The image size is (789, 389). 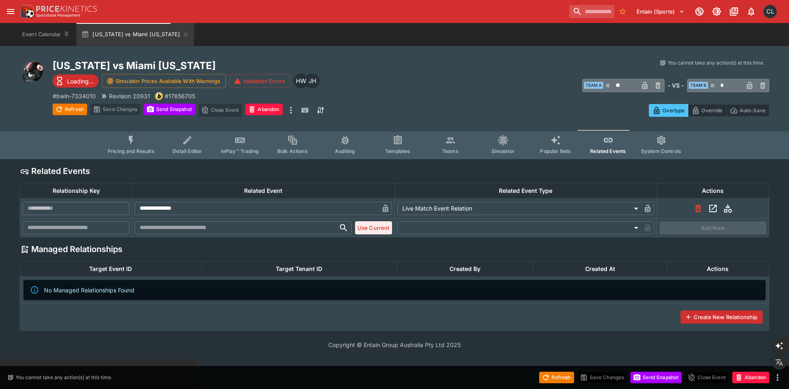 I want to click on button: Notifications, so click(x=751, y=12).